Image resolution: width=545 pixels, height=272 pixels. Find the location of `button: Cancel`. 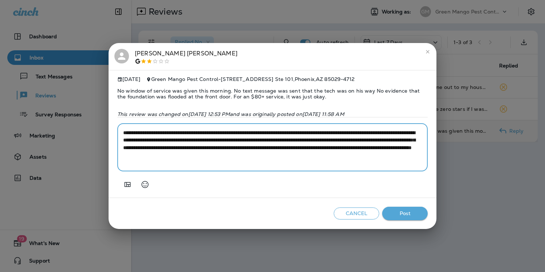

button: Cancel is located at coordinates (356, 213).